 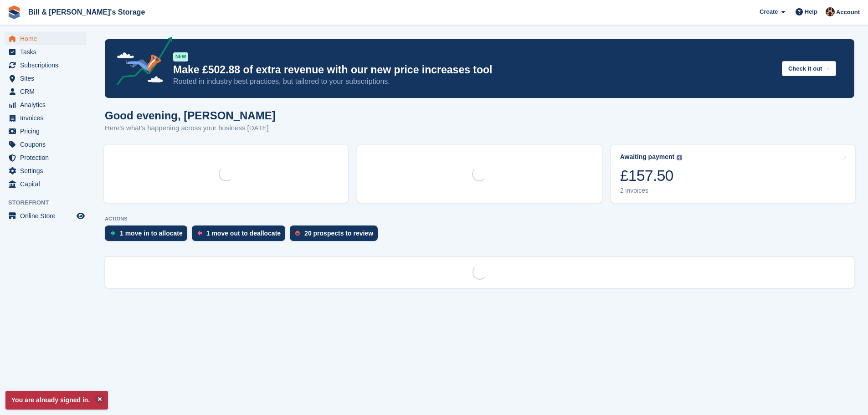 What do you see at coordinates (848, 12) in the screenshot?
I see `span: Account` at bounding box center [848, 12].